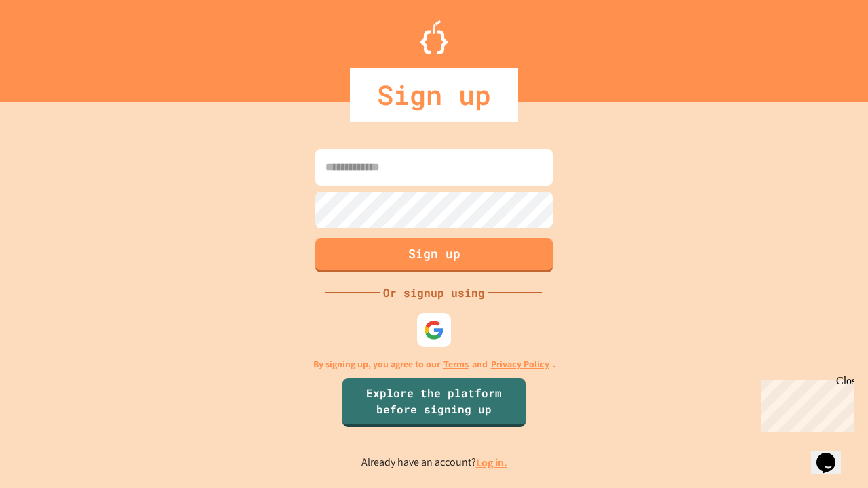 The height and width of the screenshot is (488, 868). I want to click on img: Logo.svg, so click(434, 37).